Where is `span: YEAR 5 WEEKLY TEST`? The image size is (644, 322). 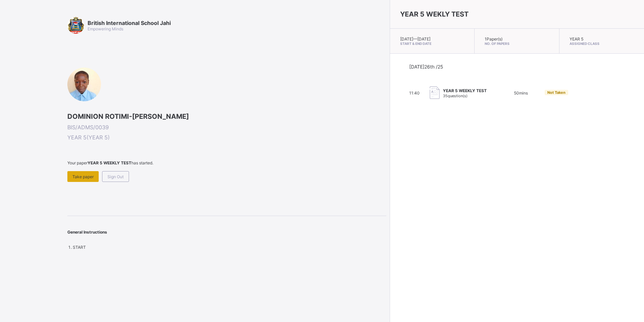
span: YEAR 5 WEEKLY TEST is located at coordinates (465, 90).